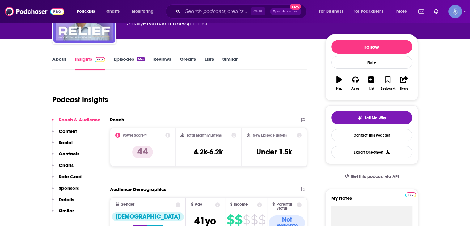  What do you see at coordinates (113, 11) in the screenshot?
I see `span: Charts` at bounding box center [113, 11].